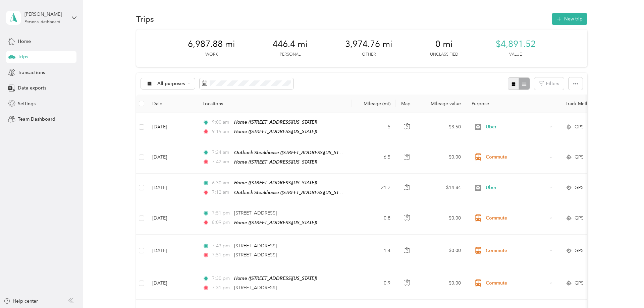 The width and height of the screenshot is (644, 308). I want to click on span: Trips, so click(23, 57).